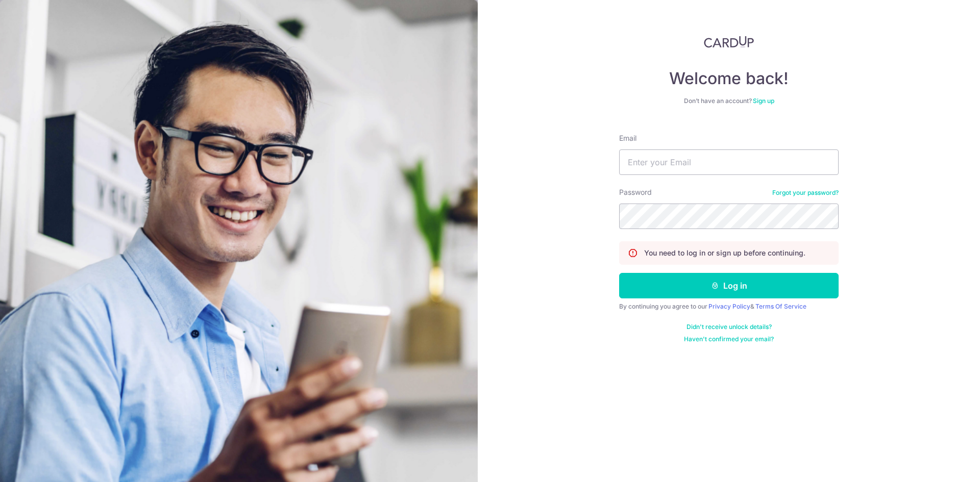 Image resolution: width=980 pixels, height=482 pixels. Describe the element at coordinates (729, 339) in the screenshot. I see `a: Haven't confirmed your email?` at that location.